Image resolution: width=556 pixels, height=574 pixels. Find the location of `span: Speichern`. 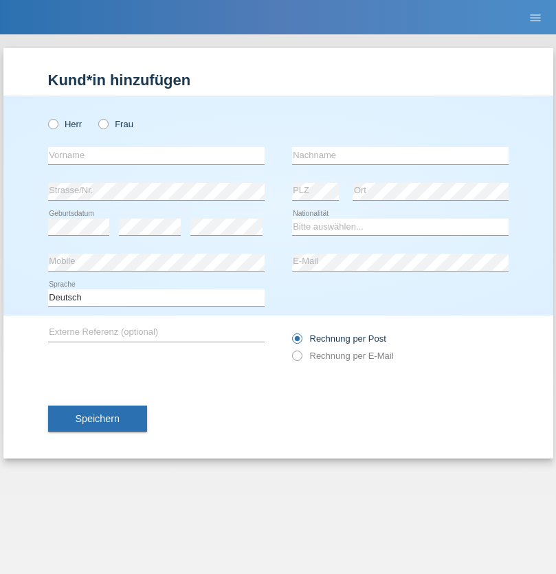

span: Speichern is located at coordinates (98, 419).